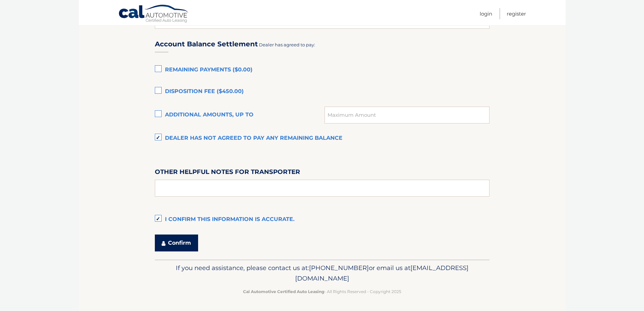 The image size is (644, 311). What do you see at coordinates (322, 219) in the screenshot?
I see `label: I confirm this information is accurate.` at bounding box center [322, 219].